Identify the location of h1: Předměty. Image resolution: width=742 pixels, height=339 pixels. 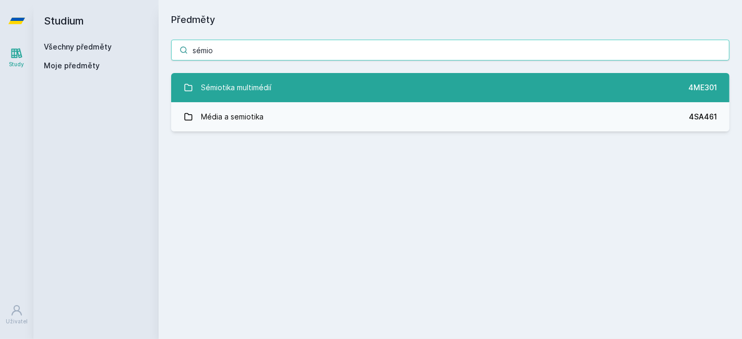
(450, 20).